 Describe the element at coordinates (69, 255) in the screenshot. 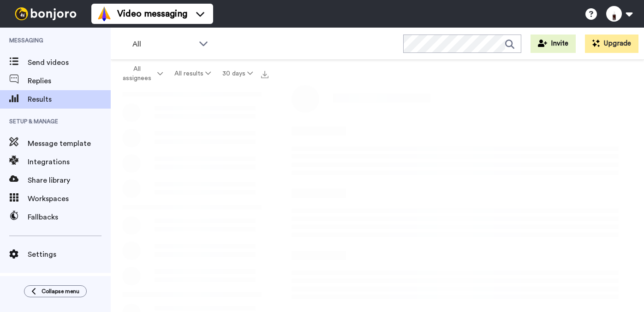

I see `span: Settings` at that location.